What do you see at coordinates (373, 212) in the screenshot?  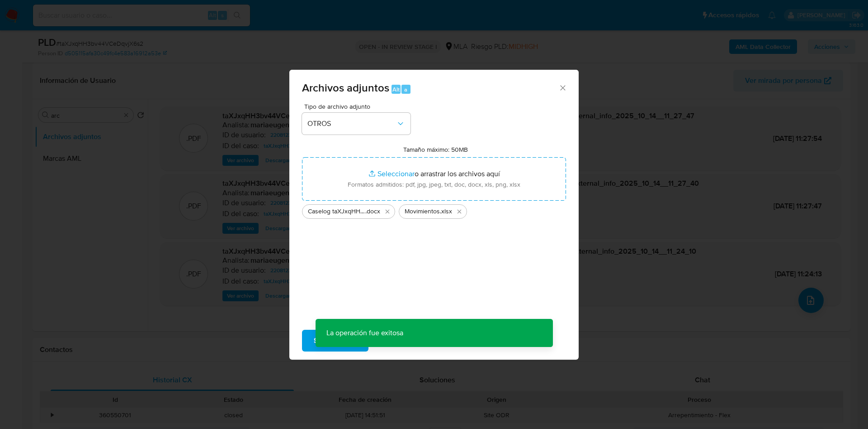 I see `span: .docx` at bounding box center [373, 212].